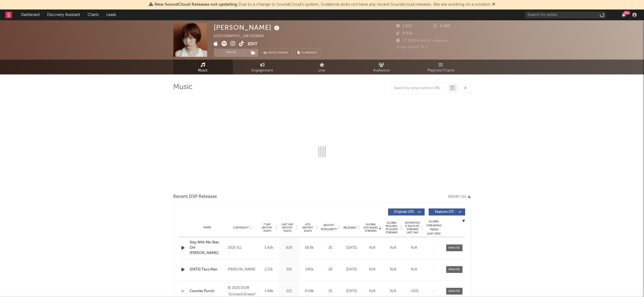 The height and width of the screenshot is (297, 644). Describe the element at coordinates (406, 212) in the screenshot. I see `button: Originals(20)` at that location.